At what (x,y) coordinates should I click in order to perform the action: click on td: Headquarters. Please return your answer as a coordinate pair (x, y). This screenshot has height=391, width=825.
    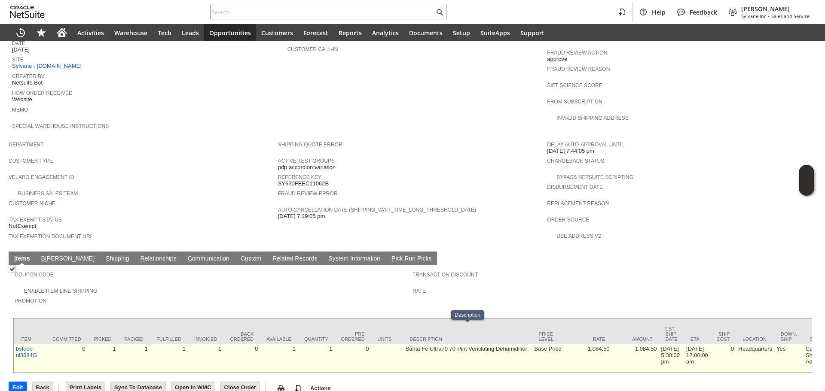
    Looking at the image, I should click on (755, 359).